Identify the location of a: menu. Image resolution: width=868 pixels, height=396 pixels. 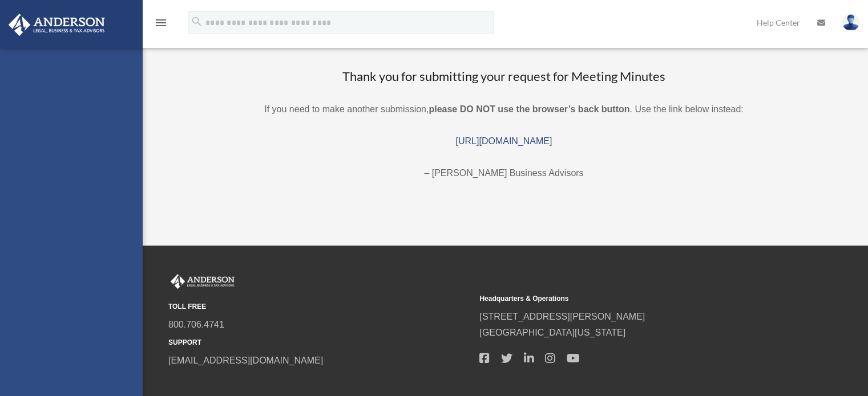
(161, 25).